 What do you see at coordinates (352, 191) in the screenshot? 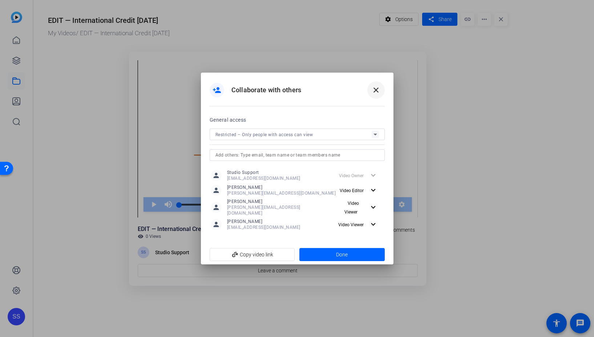
I see `span: Video Editor` at bounding box center [352, 191].